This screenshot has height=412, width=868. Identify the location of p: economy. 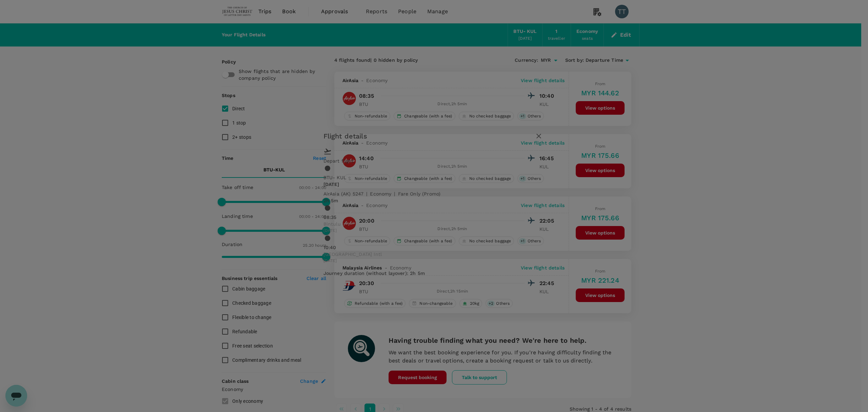
(380, 194).